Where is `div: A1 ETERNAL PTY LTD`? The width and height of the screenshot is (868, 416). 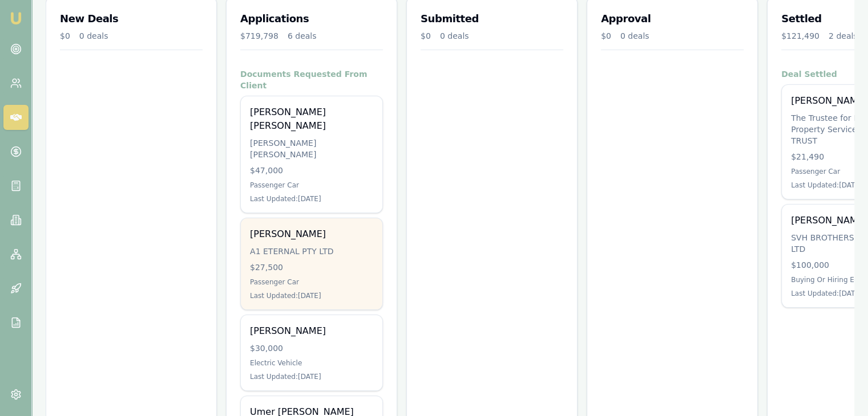
div: A1 ETERNAL PTY LTD is located at coordinates (312, 251).